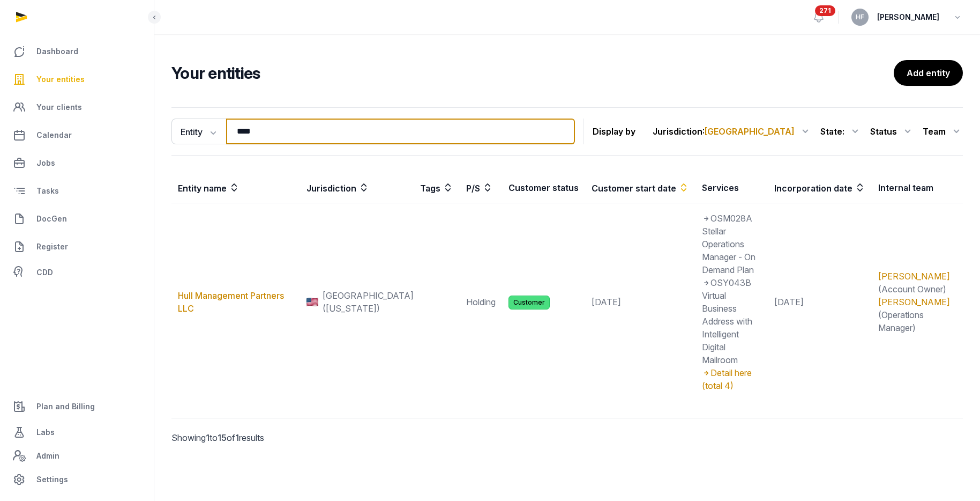 The height and width of the screenshot is (501, 980). What do you see at coordinates (77, 479) in the screenshot?
I see `a: Settings` at bounding box center [77, 479].